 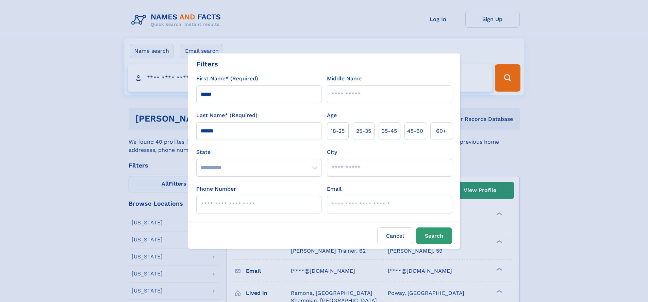 What do you see at coordinates (441, 131) in the screenshot?
I see `span: 60+` at bounding box center [441, 131].